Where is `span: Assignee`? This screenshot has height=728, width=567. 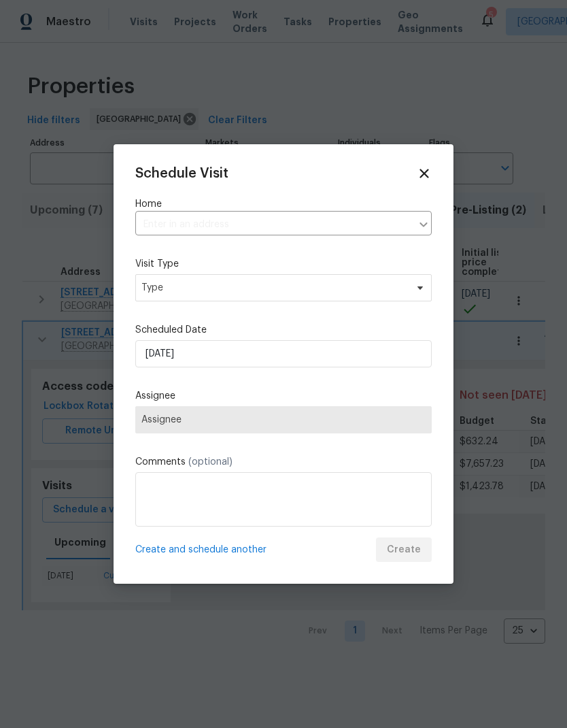
span: Assignee is located at coordinates (284, 420).